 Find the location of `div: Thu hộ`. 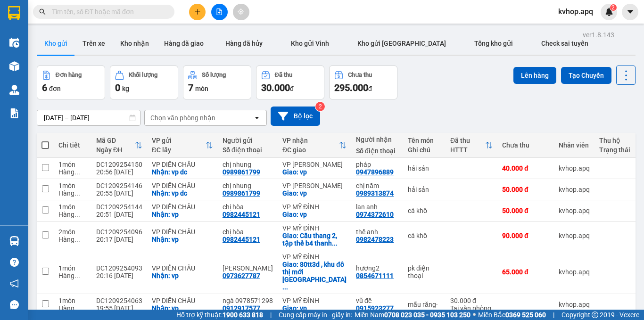

div: Thu hộ is located at coordinates (619, 141).